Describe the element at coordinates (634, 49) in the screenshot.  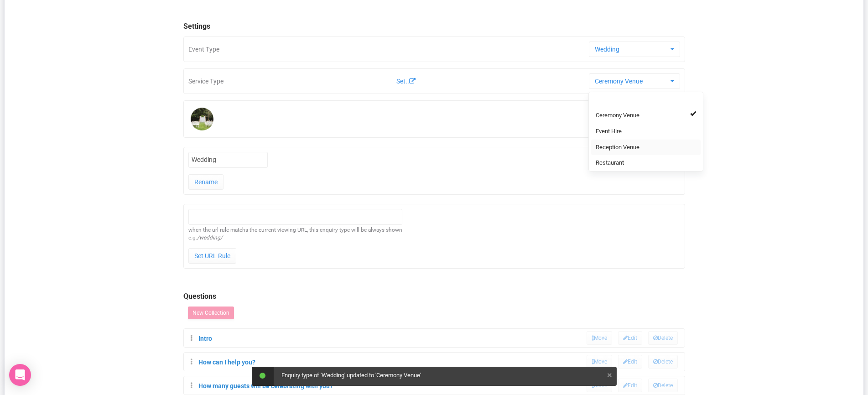
I see `button: Wedding` at that location.